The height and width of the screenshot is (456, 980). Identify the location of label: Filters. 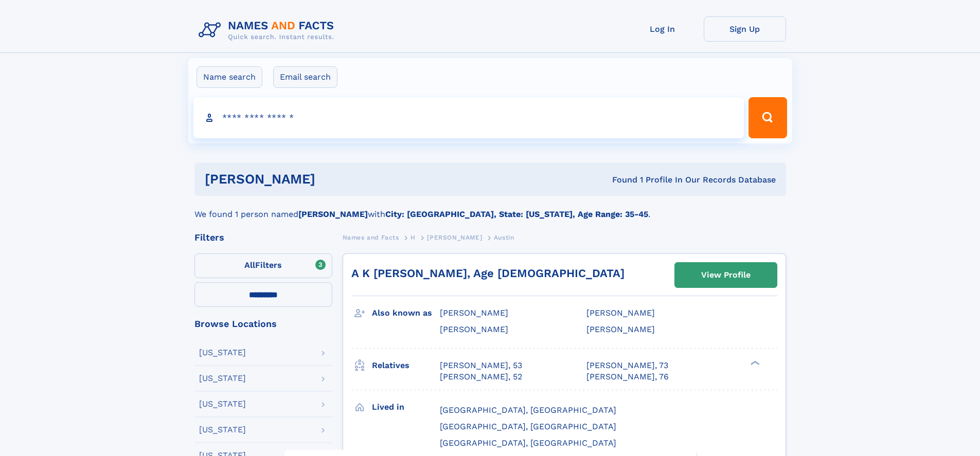
(263, 266).